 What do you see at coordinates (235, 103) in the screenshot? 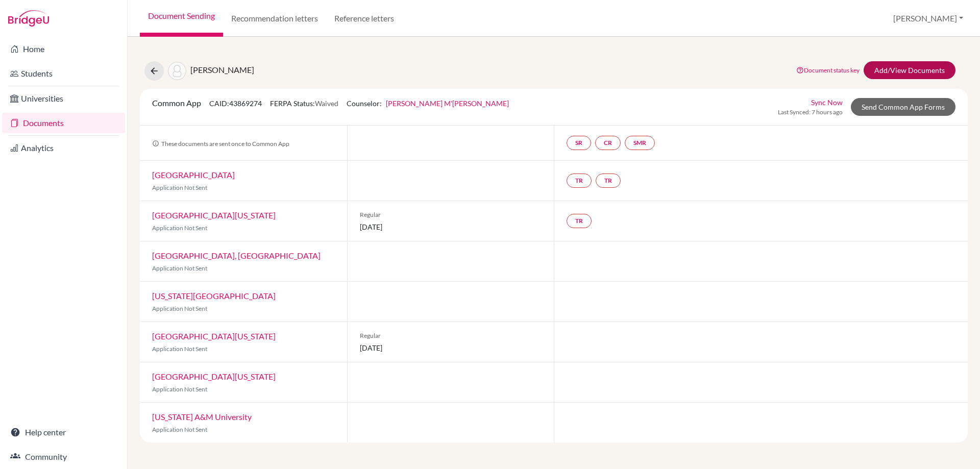
I see `span: CAID: 43869274` at bounding box center [235, 103].